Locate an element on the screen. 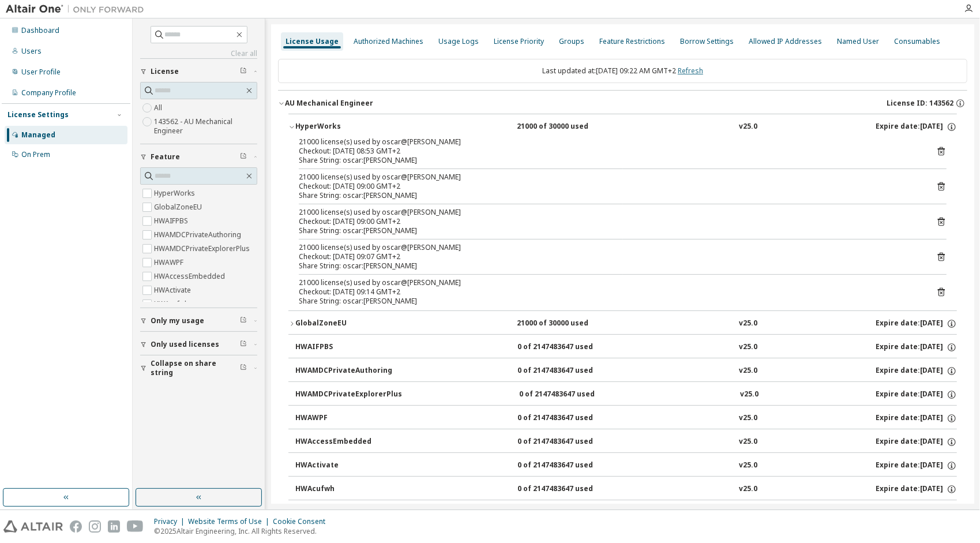  div: HWAWPF is located at coordinates (347, 419).